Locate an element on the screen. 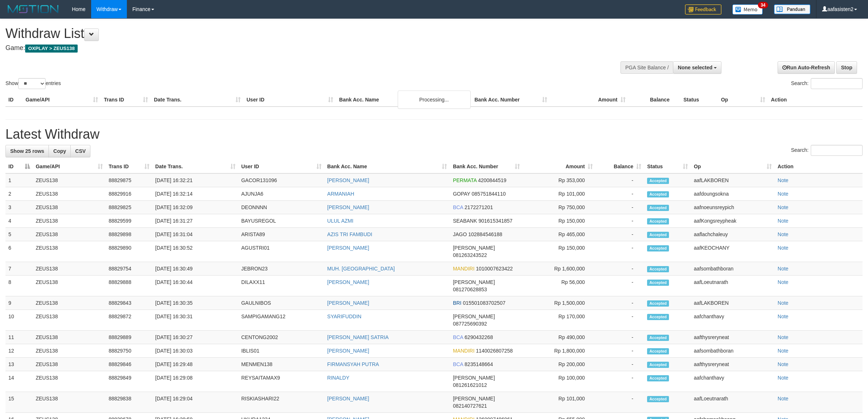 Image resolution: width=868 pixels, height=419 pixels. h4: Game: is located at coordinates (288, 48).